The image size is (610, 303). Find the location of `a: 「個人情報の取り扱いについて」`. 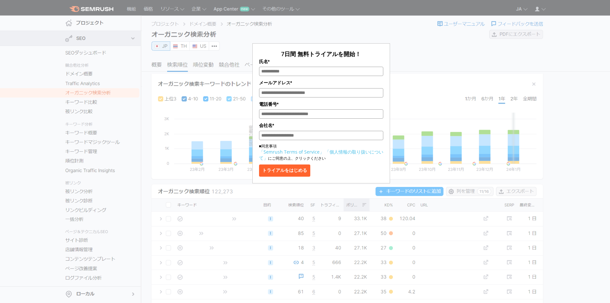

a: 「個人情報の取り扱いについて」 is located at coordinates (321, 155).